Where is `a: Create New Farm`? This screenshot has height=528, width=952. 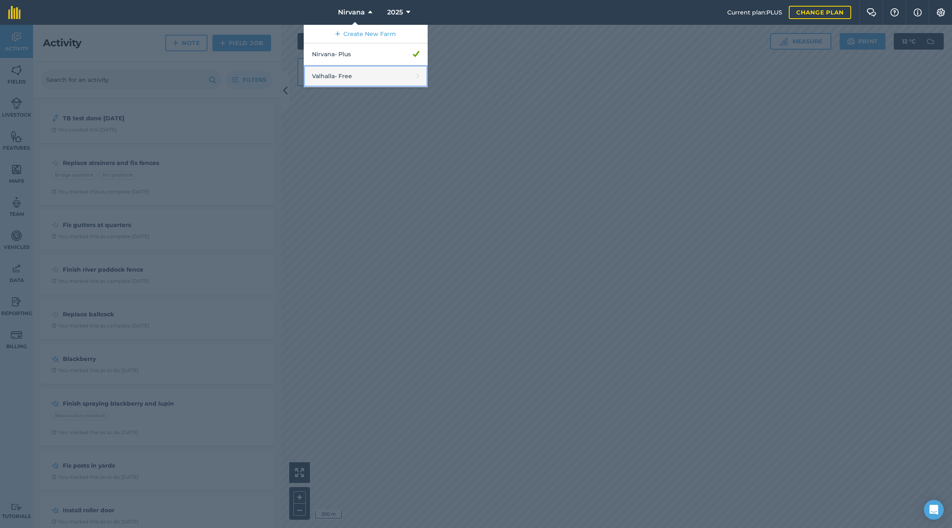 a: Create New Farm is located at coordinates (366, 34).